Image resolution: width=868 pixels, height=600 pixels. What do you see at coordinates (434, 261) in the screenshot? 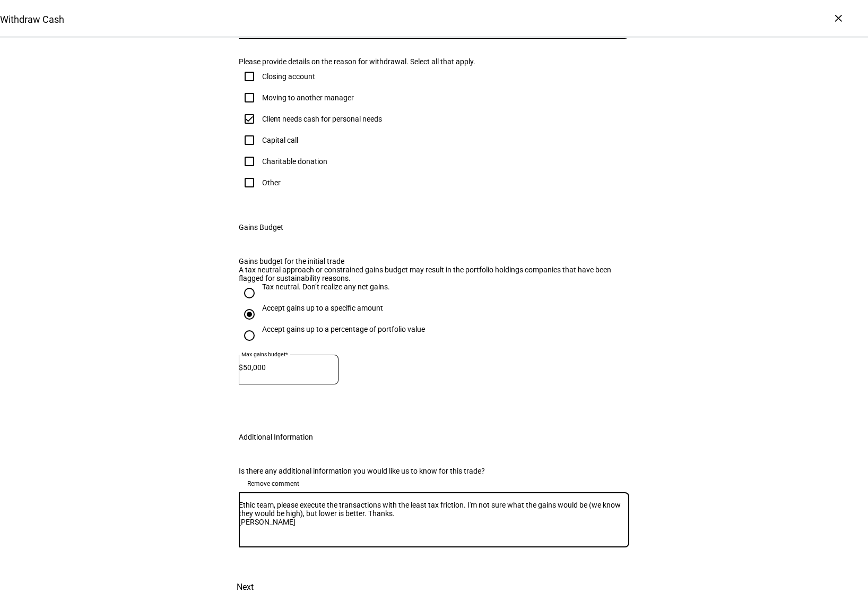
I see `div: Gains budget for the initial trade` at bounding box center [434, 261].